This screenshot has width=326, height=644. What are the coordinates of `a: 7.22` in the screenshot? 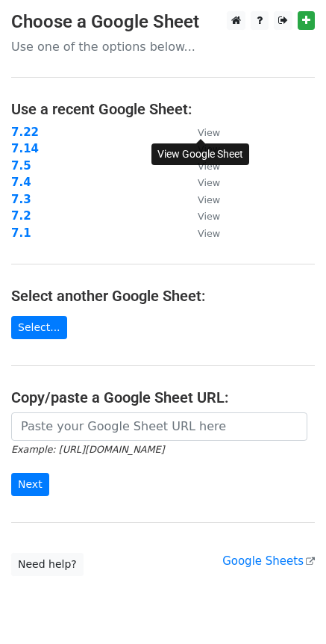 It's located at (24, 132).